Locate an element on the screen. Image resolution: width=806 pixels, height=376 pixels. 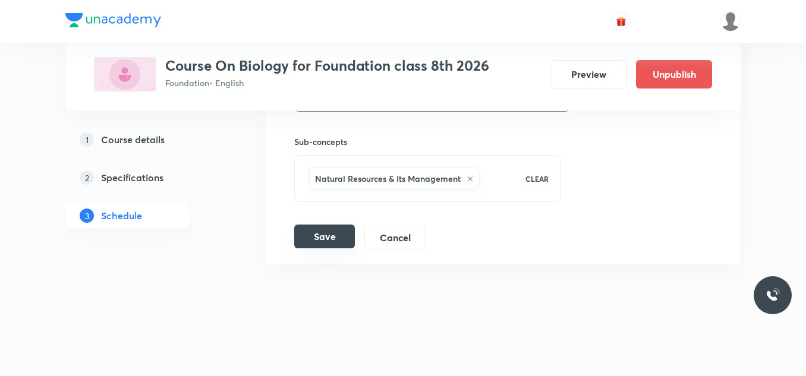
img: ttu is located at coordinates (773, 296).